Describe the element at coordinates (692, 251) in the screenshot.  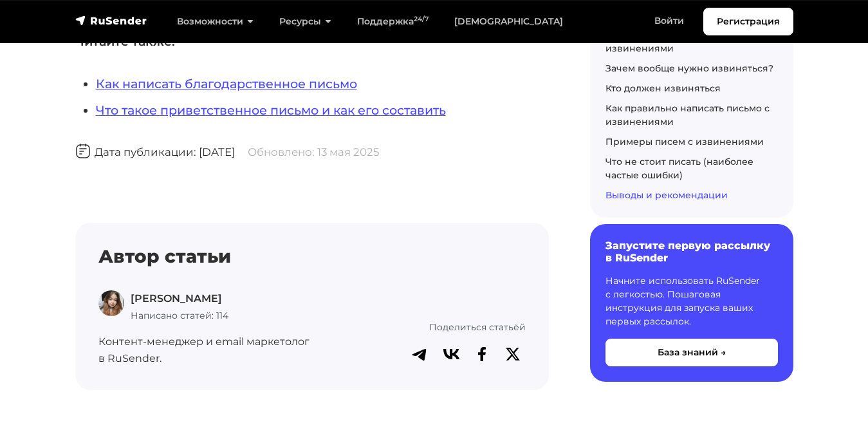
I see `h6: Запустите первую рассылку в RuSender` at that location.